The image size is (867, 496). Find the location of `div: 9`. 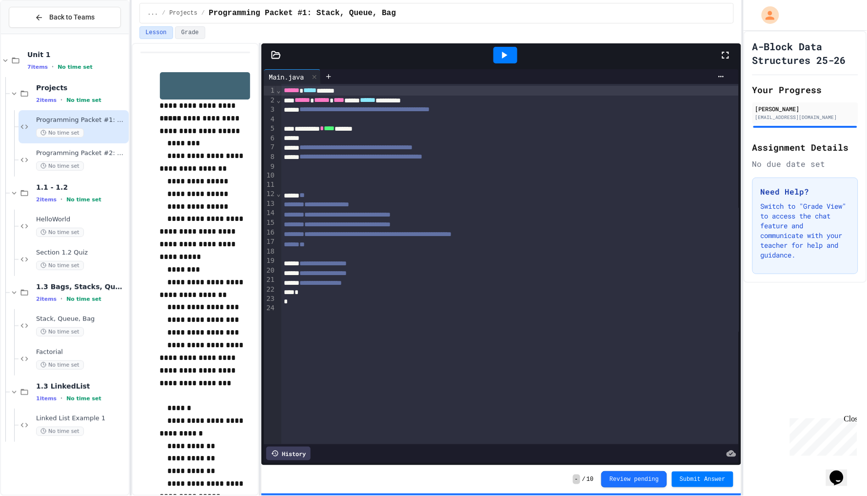

div: 9 is located at coordinates (270, 166).